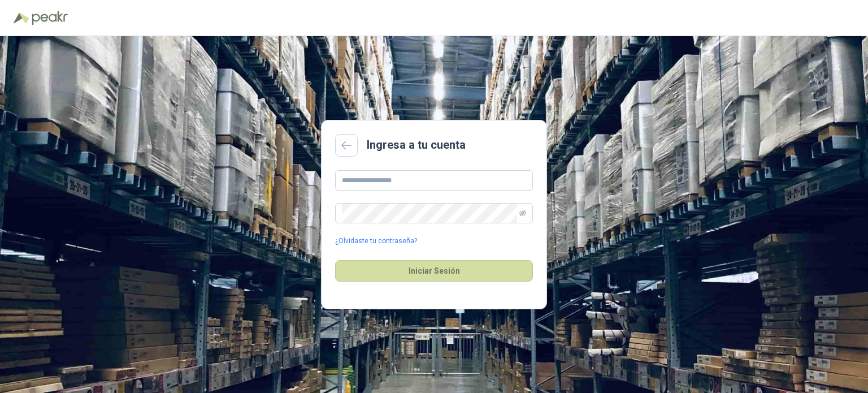 The height and width of the screenshot is (393, 868). I want to click on img: Logo, so click(21, 18).